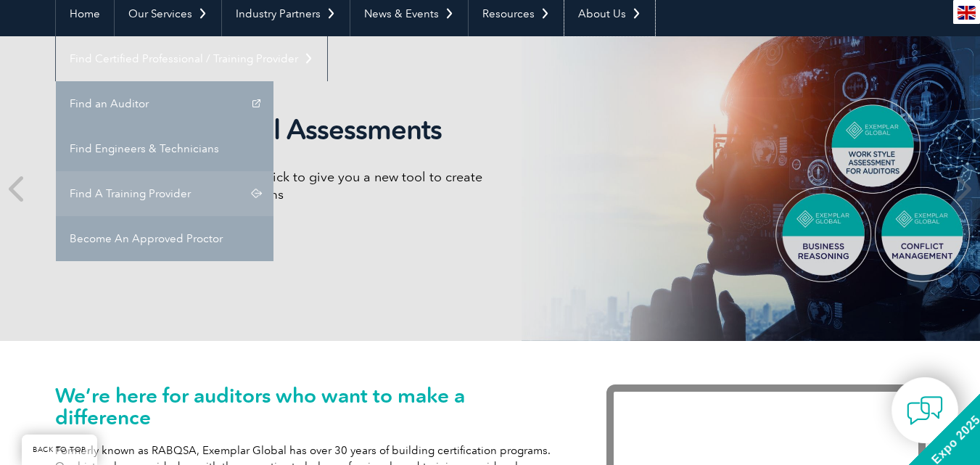 Image resolution: width=980 pixels, height=465 pixels. Describe the element at coordinates (966, 12) in the screenshot. I see `img: en` at that location.